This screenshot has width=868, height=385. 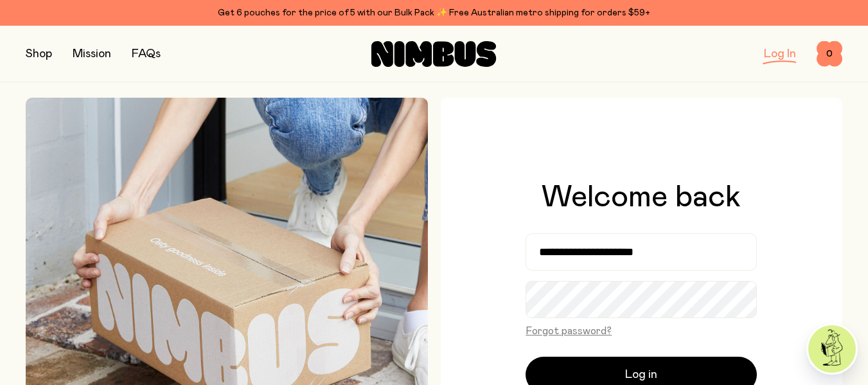 What do you see at coordinates (830, 54) in the screenshot?
I see `button: 0` at bounding box center [830, 54].